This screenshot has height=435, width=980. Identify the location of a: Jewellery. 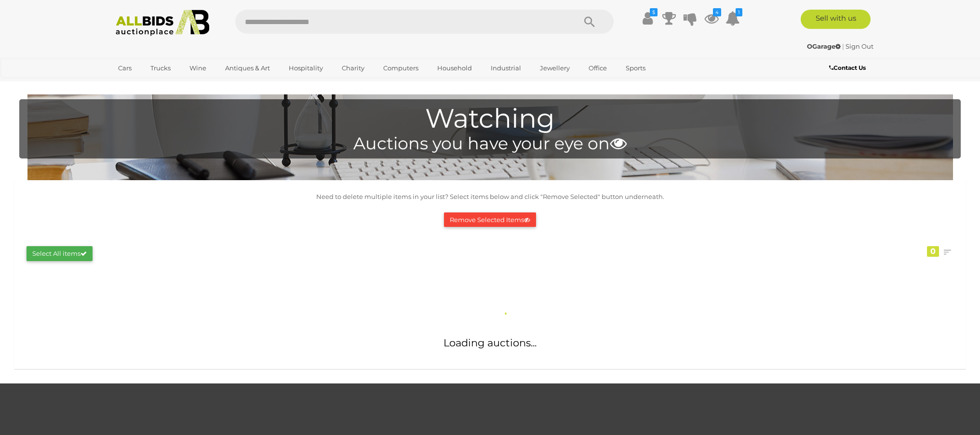
(555, 68).